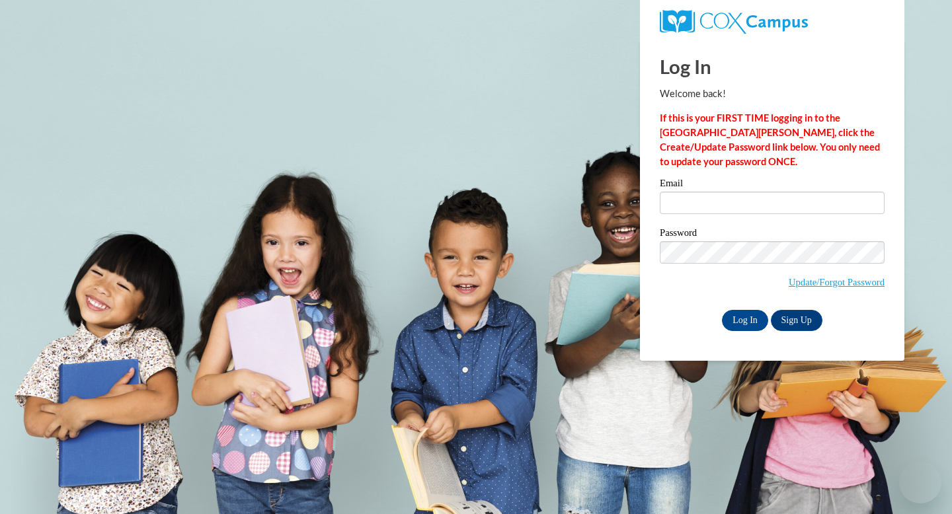 This screenshot has width=952, height=514. I want to click on a: COX Campus, so click(772, 22).